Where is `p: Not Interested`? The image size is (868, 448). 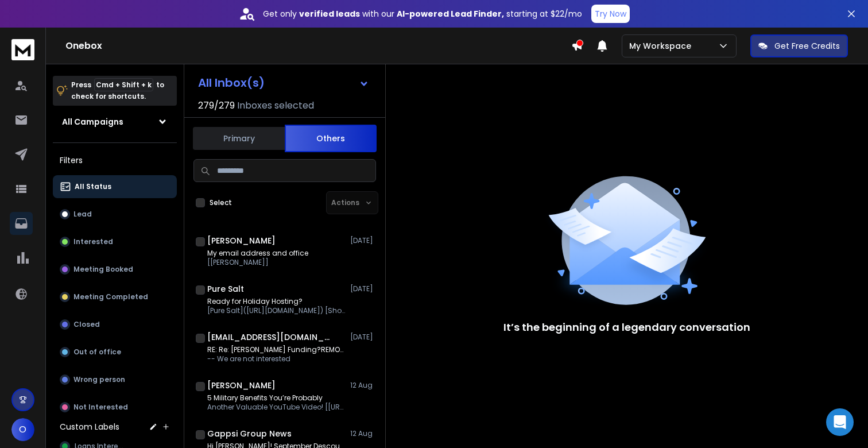
p: Not Interested is located at coordinates (100, 407).